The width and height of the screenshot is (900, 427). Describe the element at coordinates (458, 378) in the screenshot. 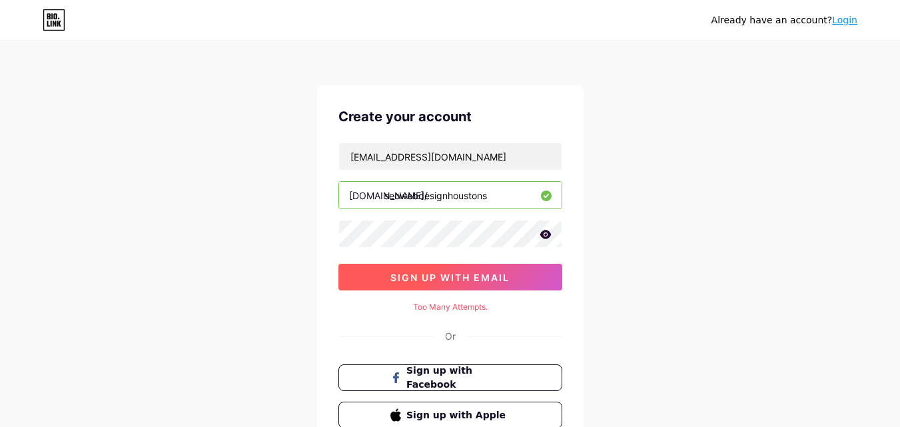

I see `span: Sign up with Facebook` at that location.